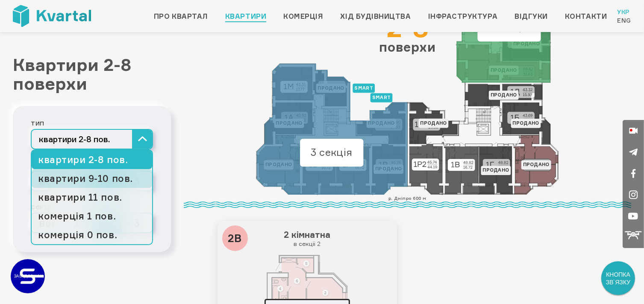 This screenshot has width=644, height=304. Describe the element at coordinates (92, 122) in the screenshot. I see `div: тип` at that location.